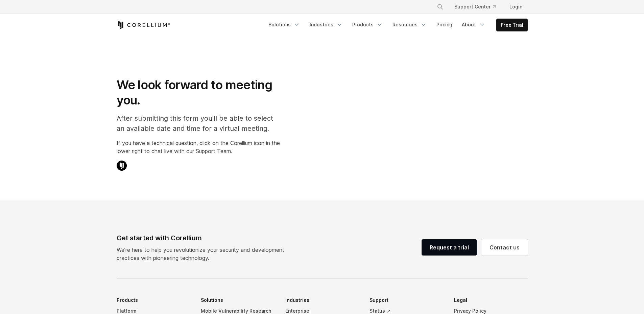 The width and height of the screenshot is (644, 314). I want to click on a: Request a trial, so click(449, 248).